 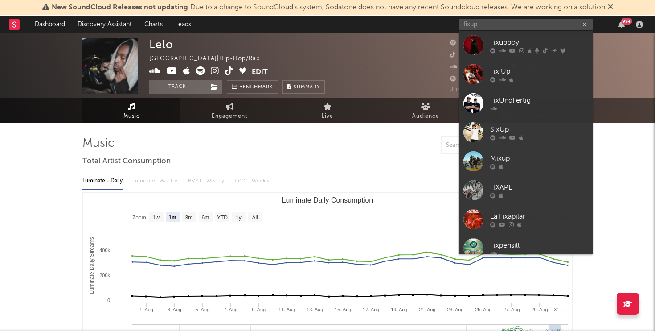 I want to click on span: Summary, so click(x=307, y=87).